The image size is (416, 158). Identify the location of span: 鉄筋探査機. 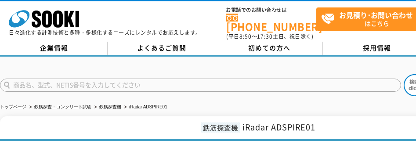
(220, 127).